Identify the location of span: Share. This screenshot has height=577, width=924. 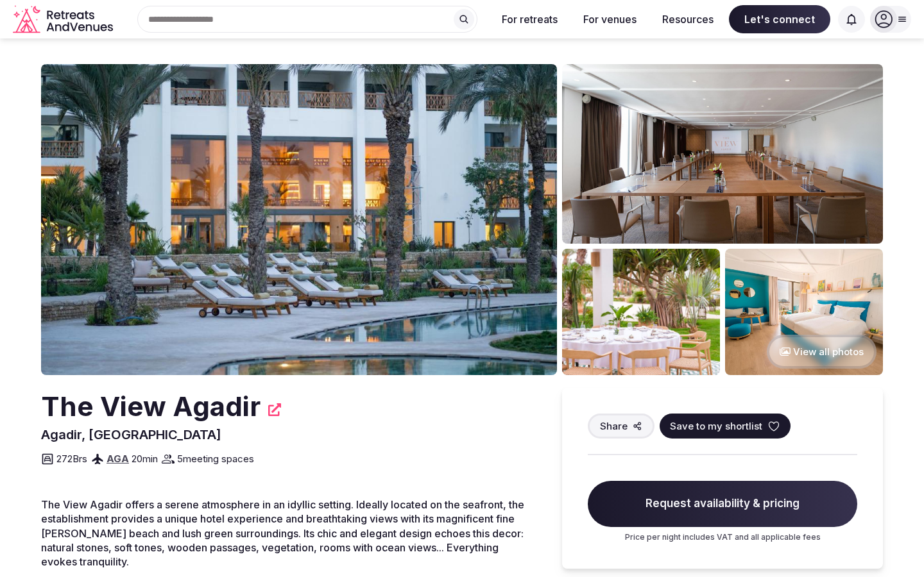
(613, 425).